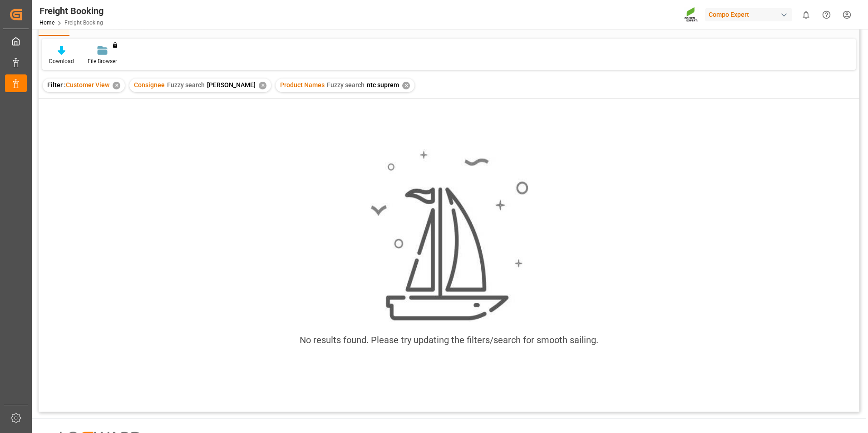 Image resolution: width=868 pixels, height=433 pixels. I want to click on div: No results found. Please try updating the filters/search for smooth sailing., so click(449, 340).